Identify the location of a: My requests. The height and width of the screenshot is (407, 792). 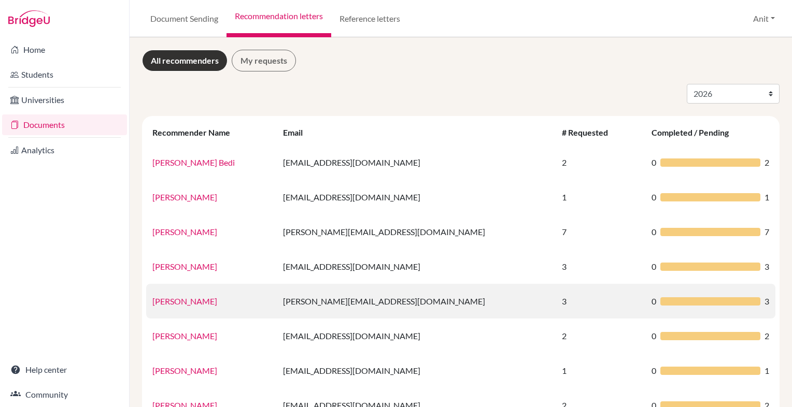
(264, 61).